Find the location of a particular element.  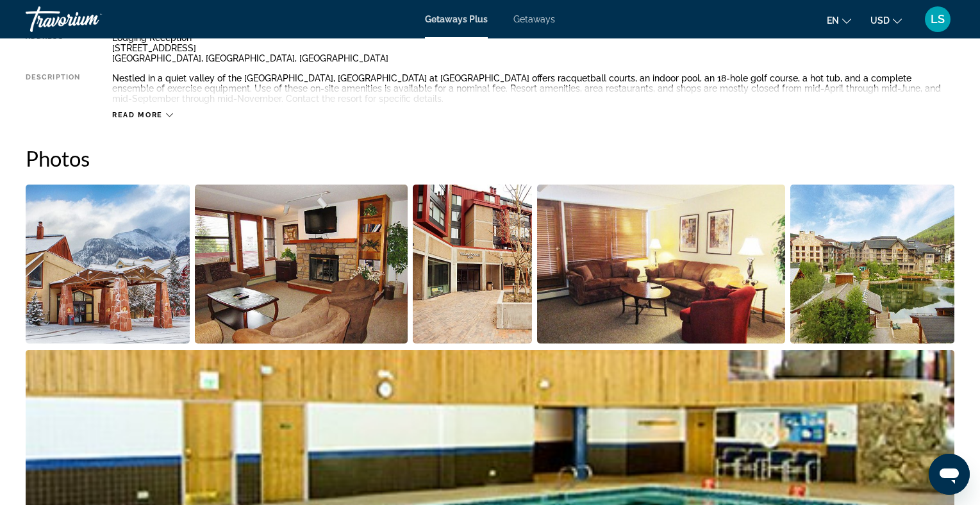

h2: Photos is located at coordinates (489, 158).